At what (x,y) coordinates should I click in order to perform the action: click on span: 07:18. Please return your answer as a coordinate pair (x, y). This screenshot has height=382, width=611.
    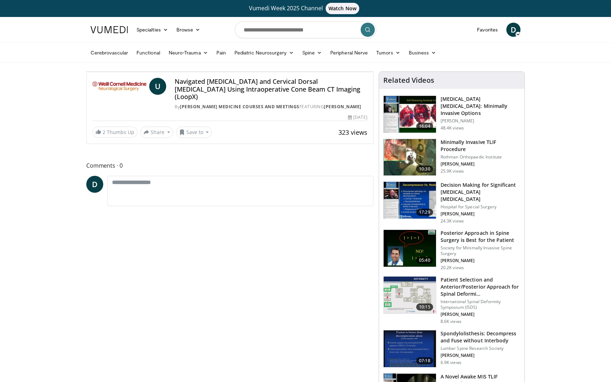
    Looking at the image, I should click on (425, 361).